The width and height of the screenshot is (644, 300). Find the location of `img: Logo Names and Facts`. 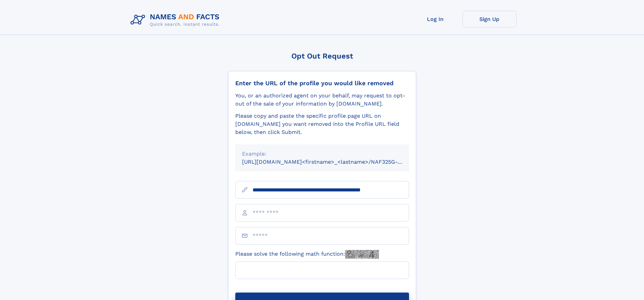

img: Logo Names and Facts is located at coordinates (177, 20).